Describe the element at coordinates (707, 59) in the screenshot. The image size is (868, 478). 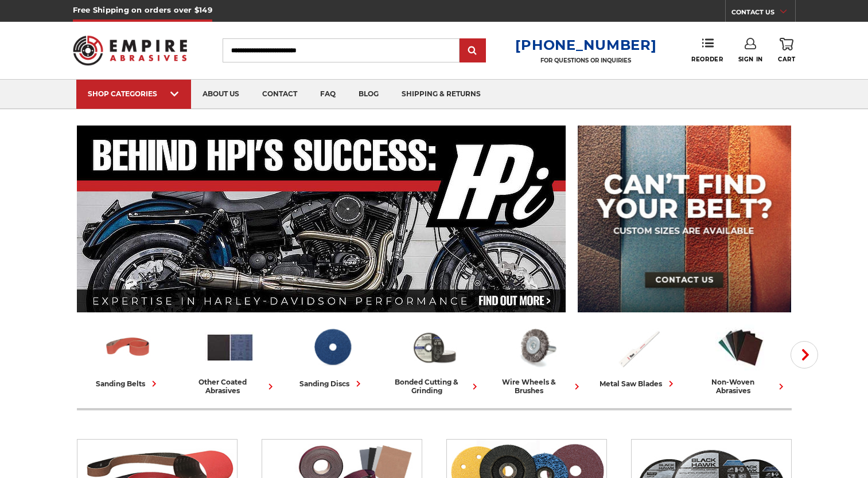
I see `span: Reorder` at that location.